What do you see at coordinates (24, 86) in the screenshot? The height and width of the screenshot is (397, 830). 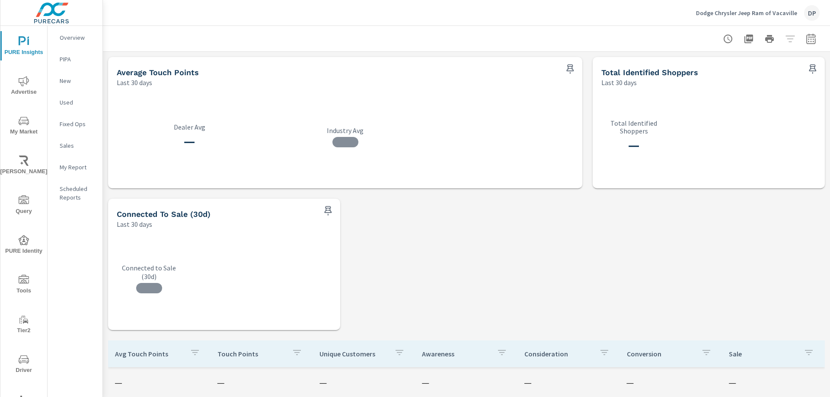 I see `span: Advertise` at bounding box center [24, 86].